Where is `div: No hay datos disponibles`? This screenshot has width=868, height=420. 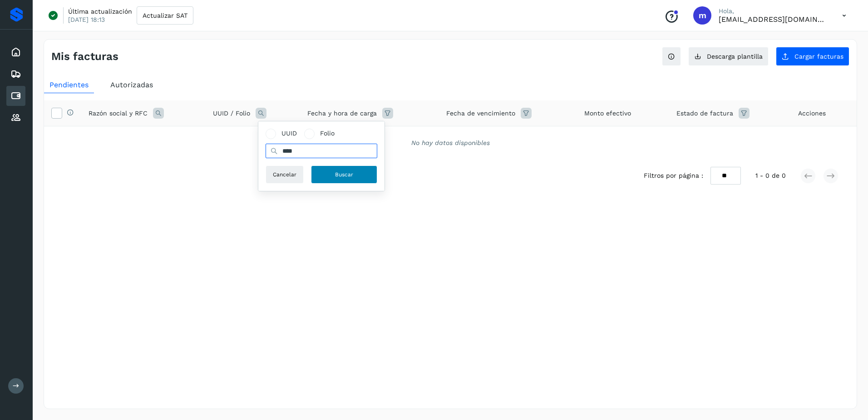 div: No hay datos disponibles is located at coordinates (451, 143).